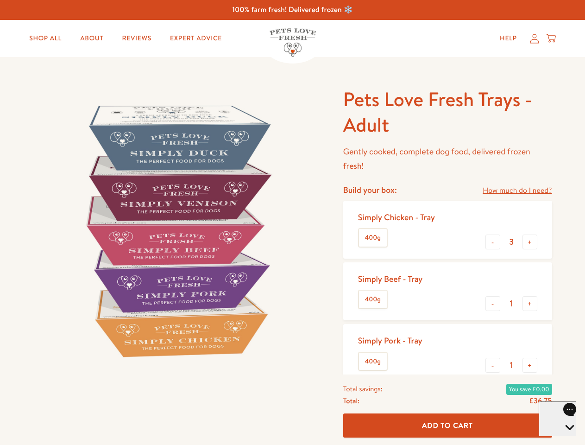 Image resolution: width=585 pixels, height=445 pixels. What do you see at coordinates (390, 340) in the screenshot?
I see `div: Simply Pork - Tray` at bounding box center [390, 340].